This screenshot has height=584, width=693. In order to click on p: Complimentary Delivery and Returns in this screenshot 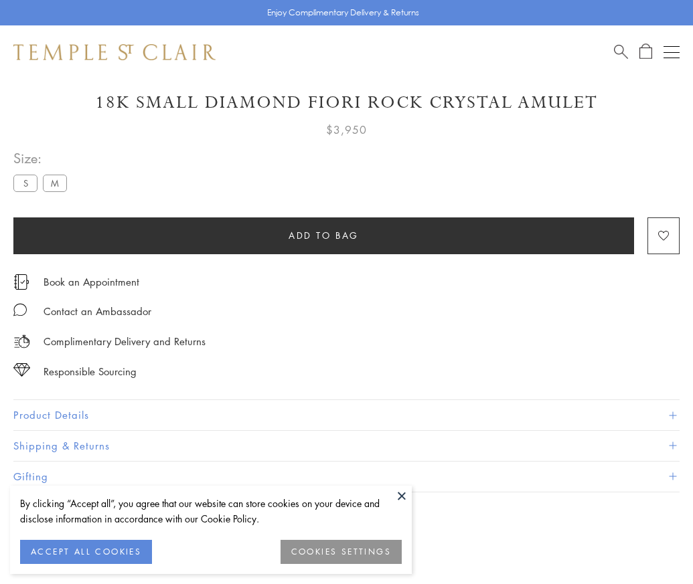, I will do `click(124, 341)`.